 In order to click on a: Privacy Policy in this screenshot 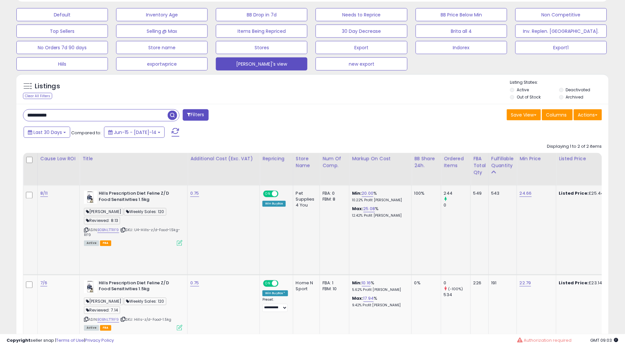, I will do `click(99, 340)`.